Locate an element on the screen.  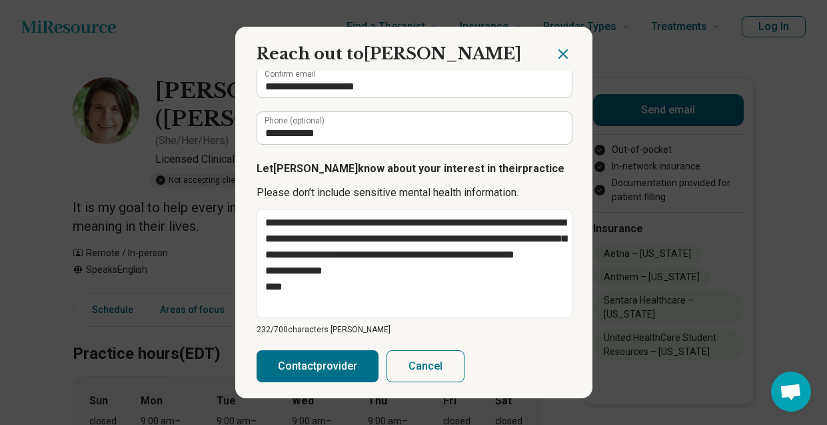
button: Close dialog is located at coordinates (563, 54).